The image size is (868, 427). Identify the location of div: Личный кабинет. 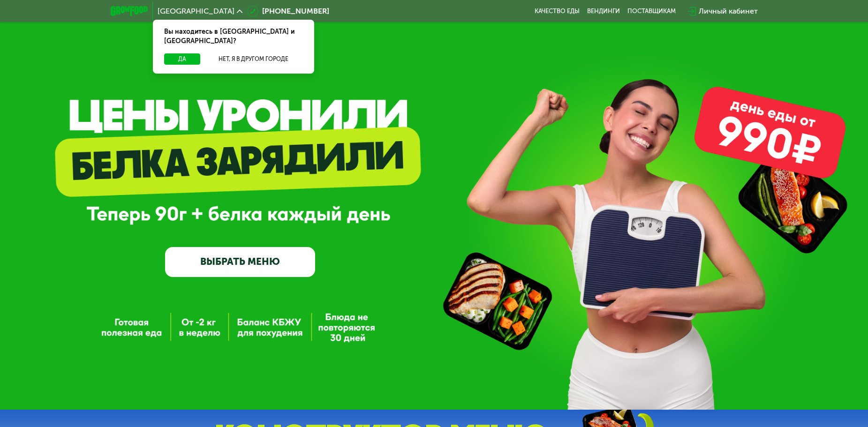
(728, 12).